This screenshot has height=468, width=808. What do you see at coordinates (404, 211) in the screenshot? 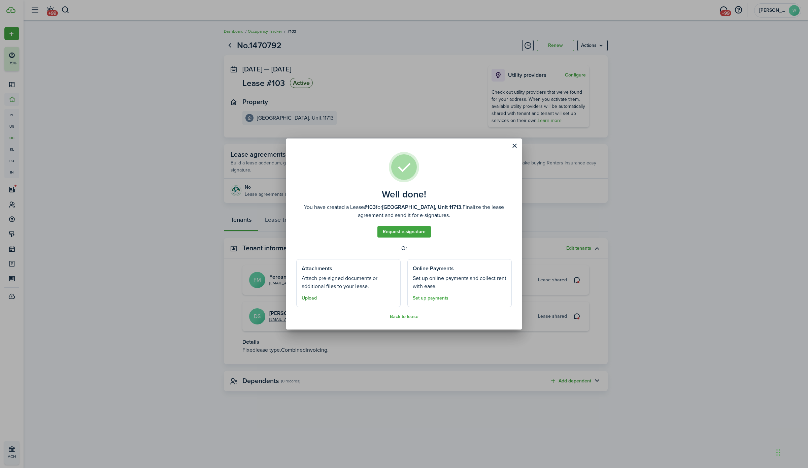
I see `well-done-description: You have created a Lease for Finalize the lease agreement and send it for e-signatures.` at bounding box center [404, 211].